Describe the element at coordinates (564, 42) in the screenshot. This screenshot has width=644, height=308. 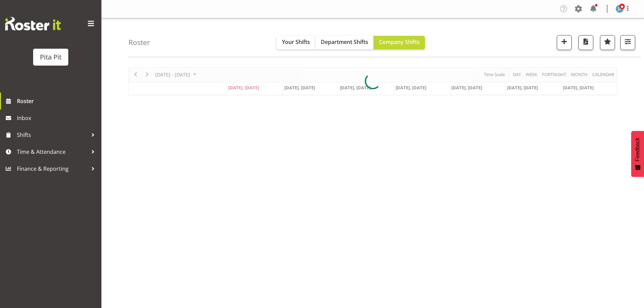
I see `button: Add a new shift` at that location.